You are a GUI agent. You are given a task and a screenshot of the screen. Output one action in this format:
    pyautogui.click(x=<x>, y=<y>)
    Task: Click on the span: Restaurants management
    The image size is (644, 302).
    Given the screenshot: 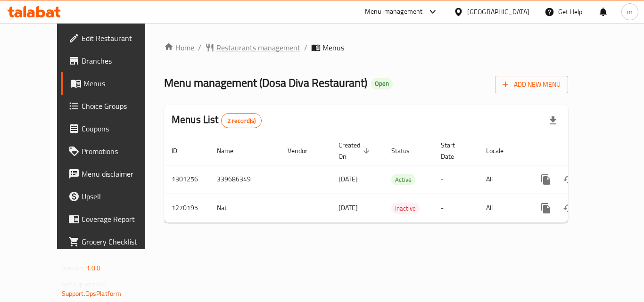 What is the action you would take?
    pyautogui.click(x=258, y=48)
    